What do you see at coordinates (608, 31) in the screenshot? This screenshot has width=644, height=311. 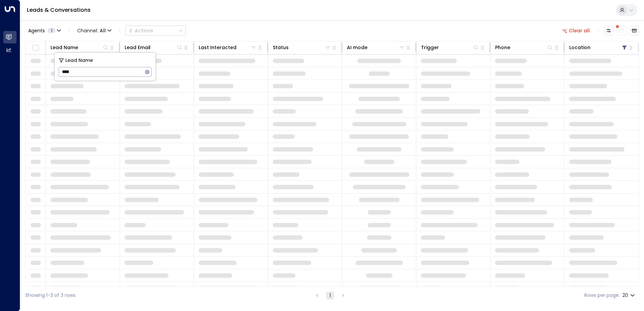 I see `button: Customize` at bounding box center [608, 31].